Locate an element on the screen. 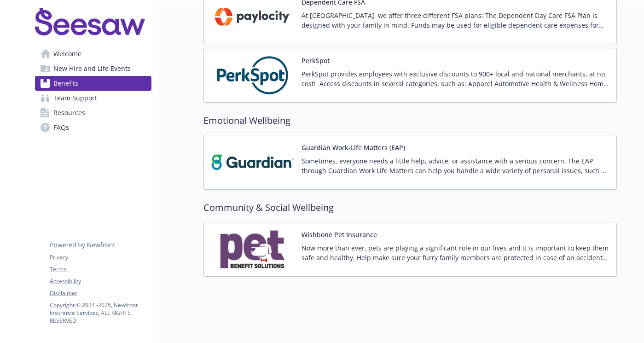 The height and width of the screenshot is (343, 644). a: Benefits is located at coordinates (93, 84).